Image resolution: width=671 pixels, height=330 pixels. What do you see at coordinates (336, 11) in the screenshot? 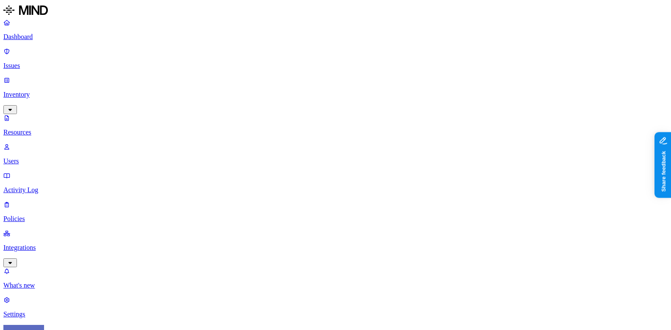
I see `a: MIND` at bounding box center [336, 11].